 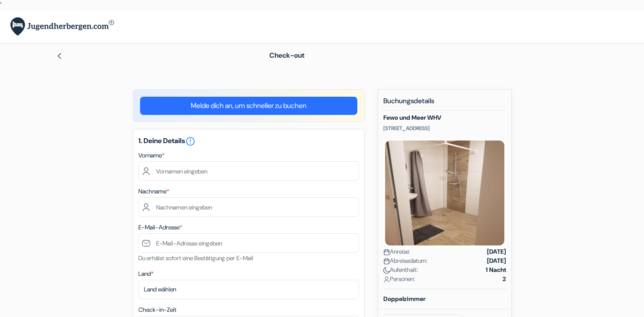 I want to click on label: Check-in-Zeit, so click(x=158, y=309).